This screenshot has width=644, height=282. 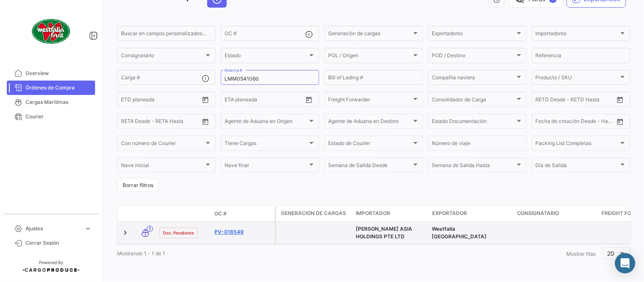 What do you see at coordinates (578, 167) in the screenshot?
I see `span: Día de Salida` at bounding box center [578, 167].